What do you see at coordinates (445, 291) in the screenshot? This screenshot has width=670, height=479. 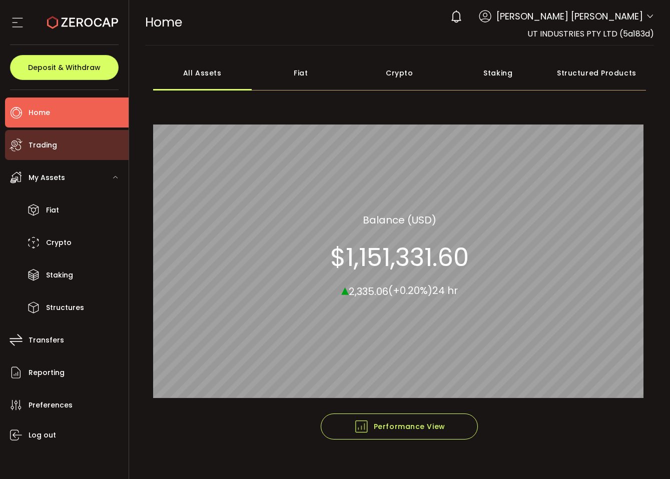 I see `span: 24 hr` at bounding box center [445, 291].